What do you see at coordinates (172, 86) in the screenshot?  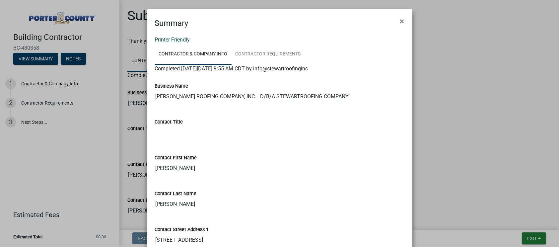 I see `label: Business Name` at bounding box center [172, 86].